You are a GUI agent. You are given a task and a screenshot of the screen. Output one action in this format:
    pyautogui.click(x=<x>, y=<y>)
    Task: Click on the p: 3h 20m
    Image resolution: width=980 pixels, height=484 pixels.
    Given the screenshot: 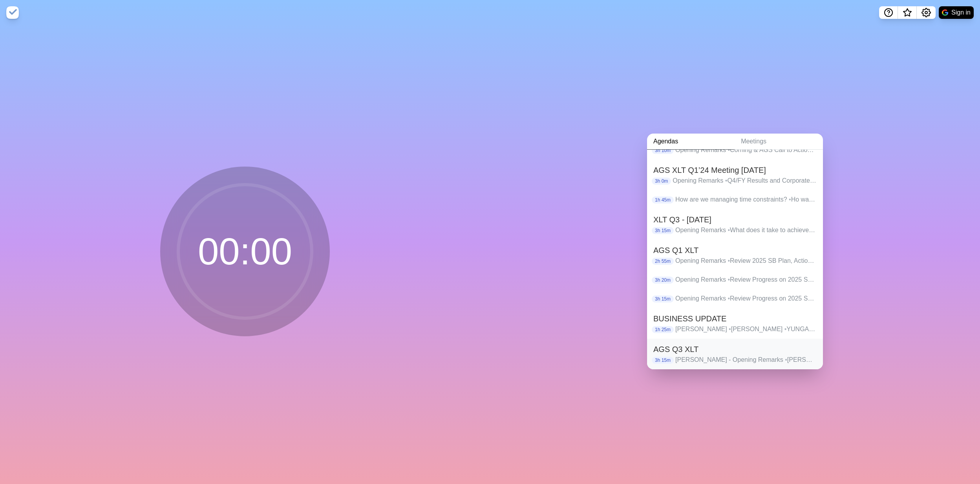 What is the action you would take?
    pyautogui.click(x=663, y=280)
    